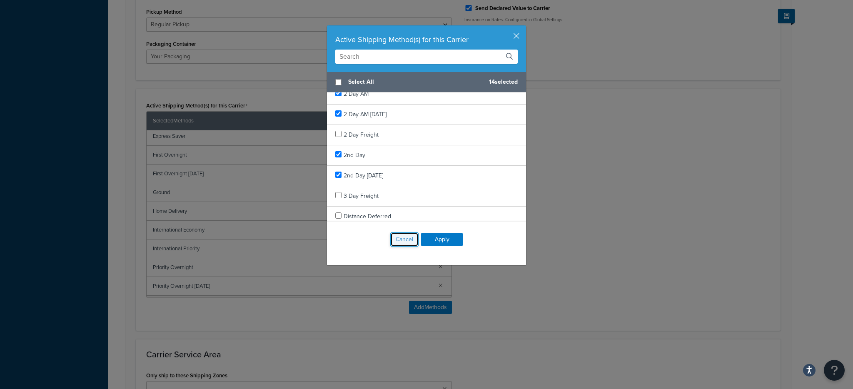 Image resolution: width=853 pixels, height=389 pixels. I want to click on div: Active Shipping Method(s) for this Carrier, so click(426, 40).